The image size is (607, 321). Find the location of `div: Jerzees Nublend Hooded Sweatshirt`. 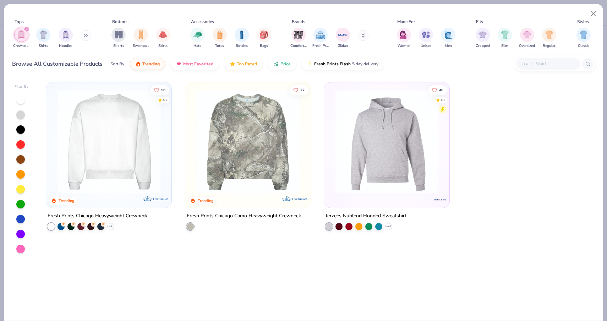

div: Jerzees Nublend Hooded Sweatshirt is located at coordinates (366, 216).